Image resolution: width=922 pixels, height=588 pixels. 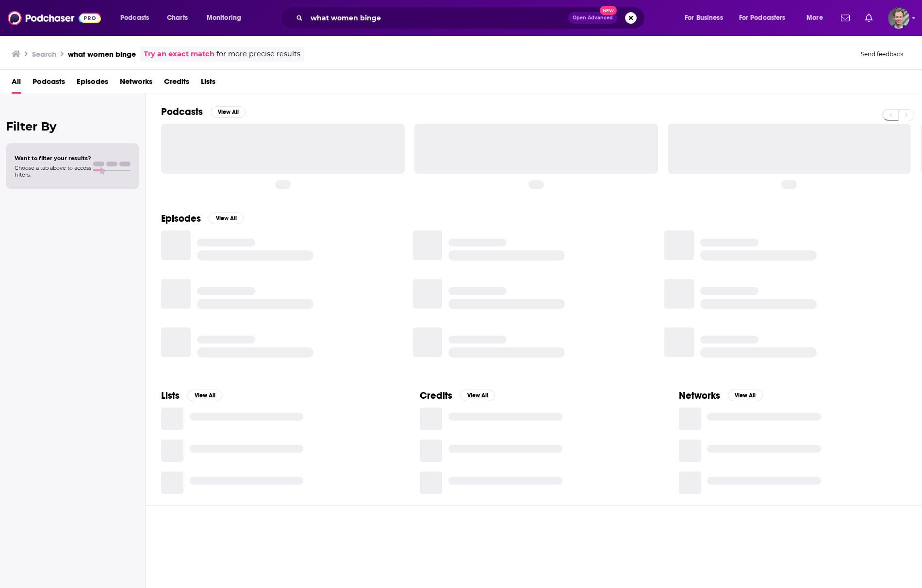 I want to click on span: For Business, so click(x=704, y=18).